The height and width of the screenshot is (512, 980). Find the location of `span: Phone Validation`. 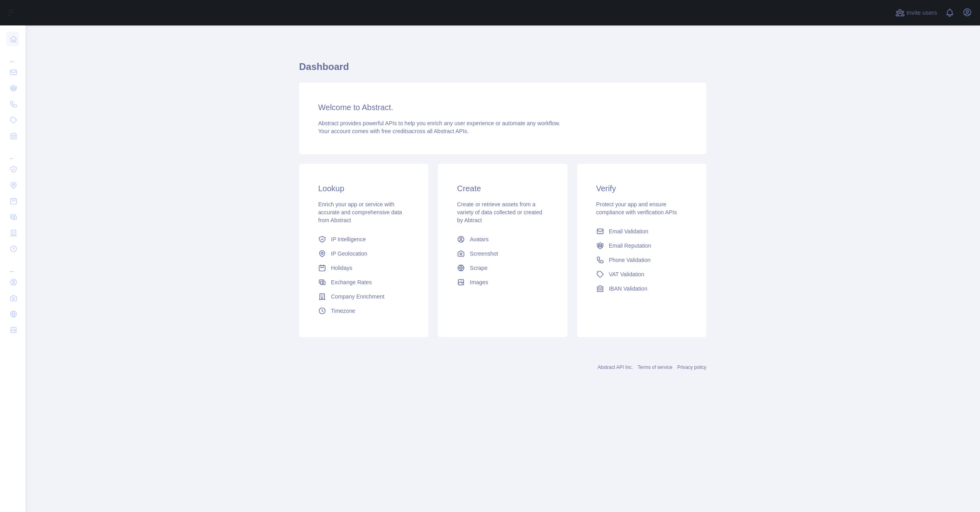

span: Phone Validation is located at coordinates (629, 261).